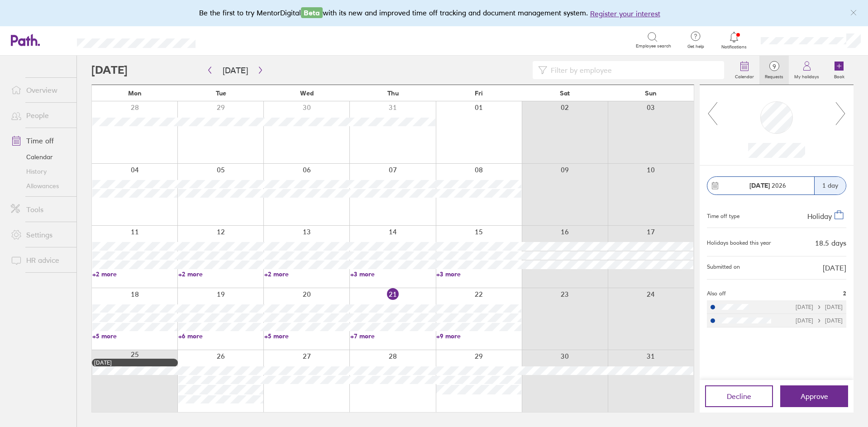  I want to click on a: My holidays, so click(807, 70).